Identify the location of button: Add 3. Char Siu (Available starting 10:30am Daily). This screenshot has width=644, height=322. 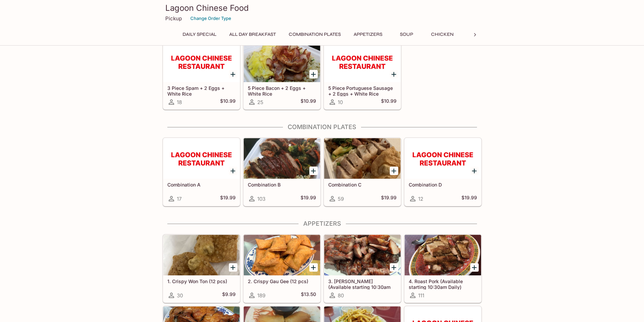
(394, 267).